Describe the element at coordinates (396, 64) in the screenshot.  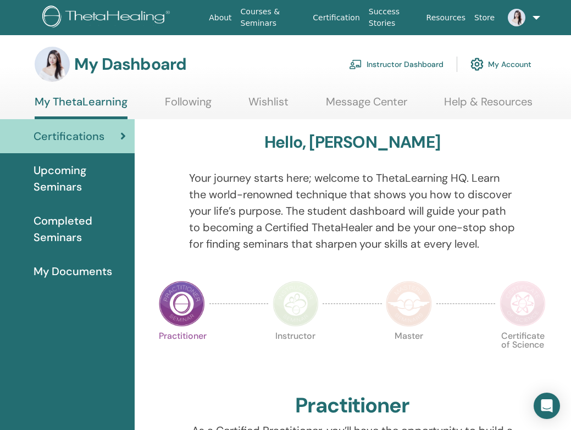
I see `a: Instructor Dashboard` at that location.